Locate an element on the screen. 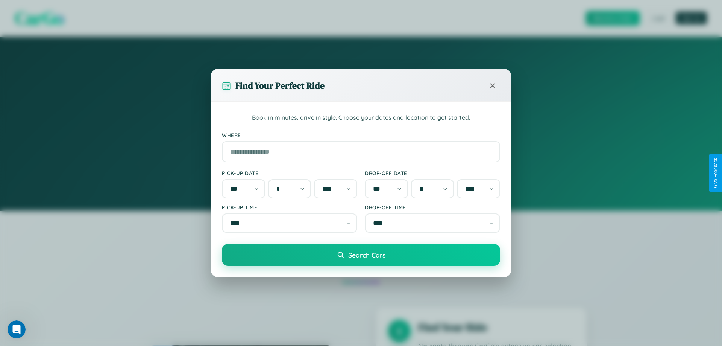 This screenshot has width=722, height=346. label: Pick-up Date is located at coordinates (290, 173).